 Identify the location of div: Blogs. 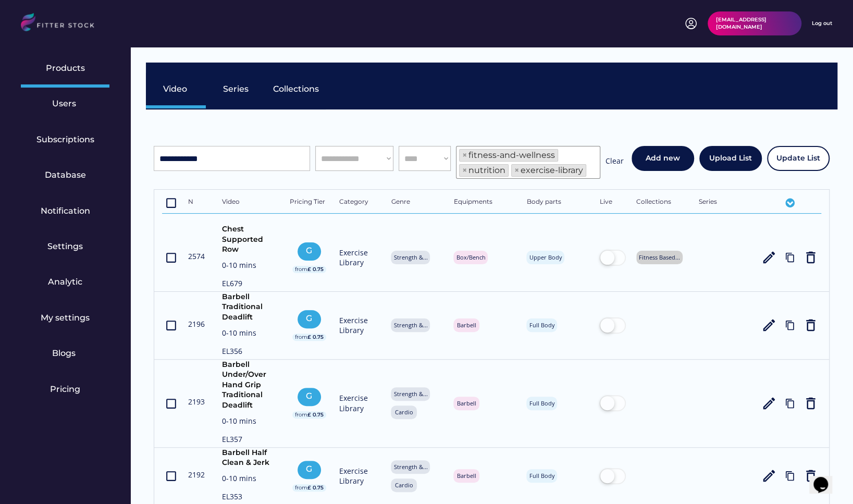
(65, 353).